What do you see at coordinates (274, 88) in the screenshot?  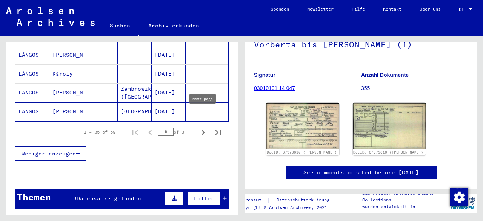 I see `a: 03010101 14 047` at bounding box center [274, 88].